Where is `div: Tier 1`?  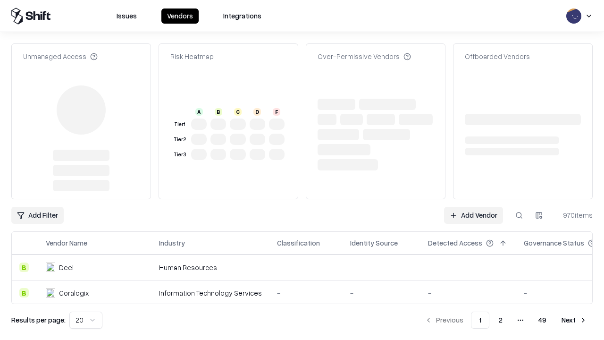 div: Tier 1 is located at coordinates (180, 124).